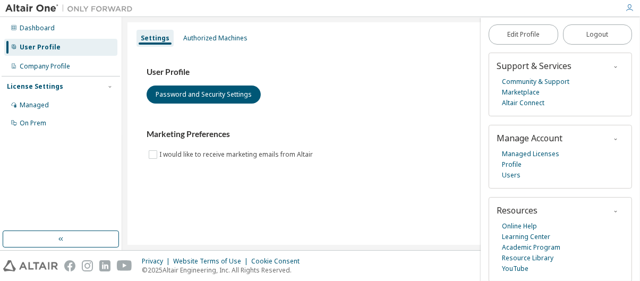 The image size is (640, 281). Describe the element at coordinates (45, 66) in the screenshot. I see `div: Company Profile` at that location.